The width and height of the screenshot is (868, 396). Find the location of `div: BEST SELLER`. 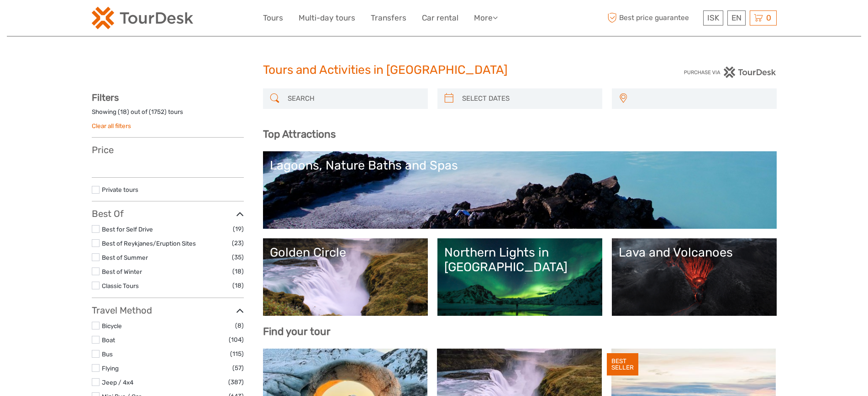

div: BEST SELLER is located at coordinates (622, 365).